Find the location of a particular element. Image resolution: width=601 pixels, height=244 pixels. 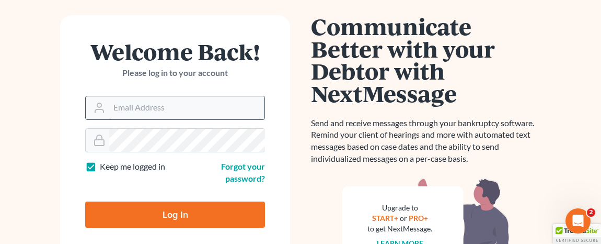

a: START+ is located at coordinates (385, 217).